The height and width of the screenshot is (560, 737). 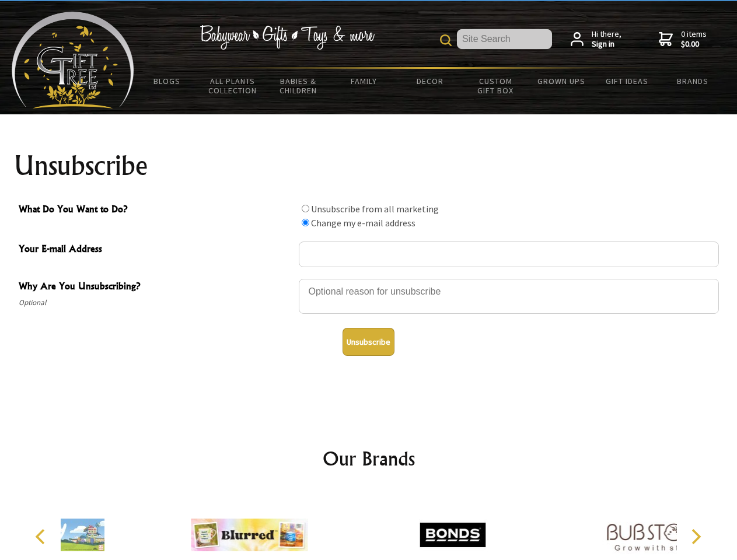 What do you see at coordinates (155, 249) in the screenshot?
I see `span: Your E-mail Address` at bounding box center [155, 249].